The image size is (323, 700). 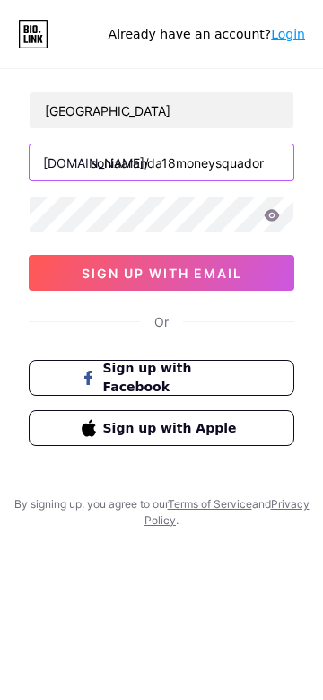 I want to click on span: Sign up with Facebook, so click(x=172, y=378).